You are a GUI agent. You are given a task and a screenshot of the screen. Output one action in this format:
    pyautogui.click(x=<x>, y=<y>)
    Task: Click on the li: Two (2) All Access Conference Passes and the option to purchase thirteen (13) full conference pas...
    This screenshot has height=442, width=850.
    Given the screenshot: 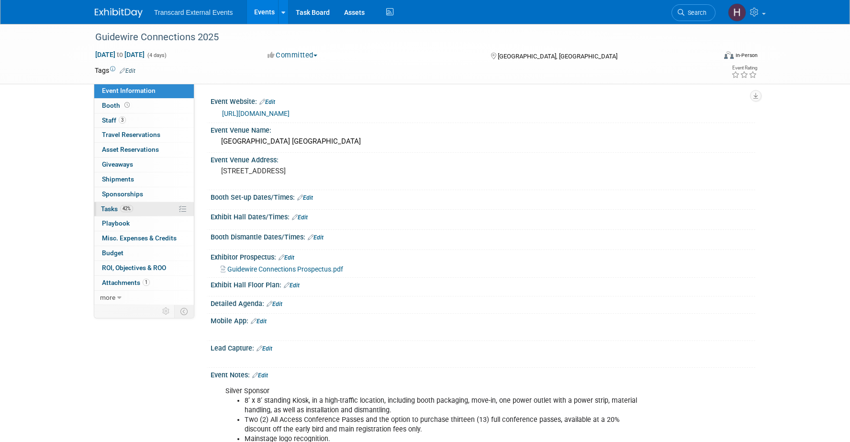 What is the action you would take?
    pyautogui.click(x=444, y=424)
    